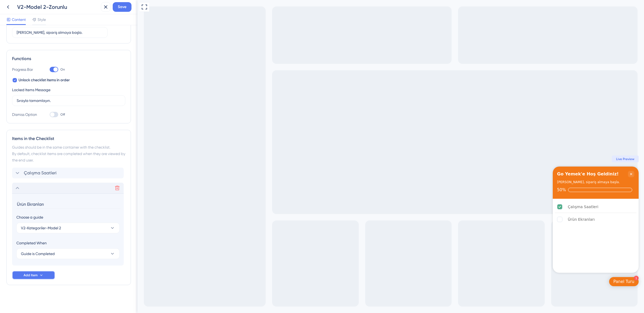 The image size is (644, 313). What do you see at coordinates (444, 219) in the screenshot?
I see `div: Ürün Ekranları` at bounding box center [444, 219].